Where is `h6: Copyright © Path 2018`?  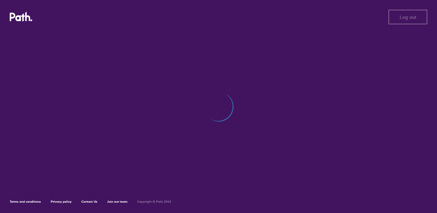 h6: Copyright © Path 2018 is located at coordinates (154, 202).